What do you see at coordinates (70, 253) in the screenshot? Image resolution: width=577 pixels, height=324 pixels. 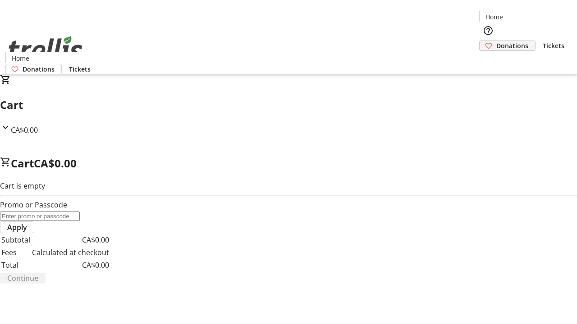 I see `td: Calculated at checkout` at bounding box center [70, 253].